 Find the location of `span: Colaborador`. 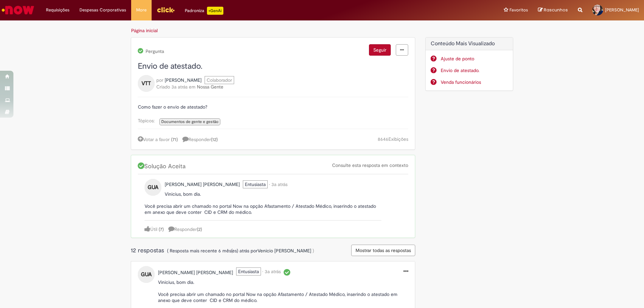

span: Colaborador is located at coordinates (219, 80).